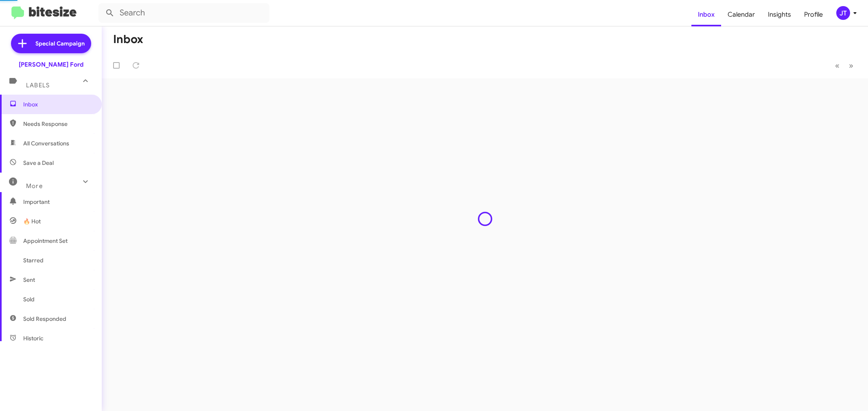  Describe the element at coordinates (34, 186) in the screenshot. I see `span: More` at that location.